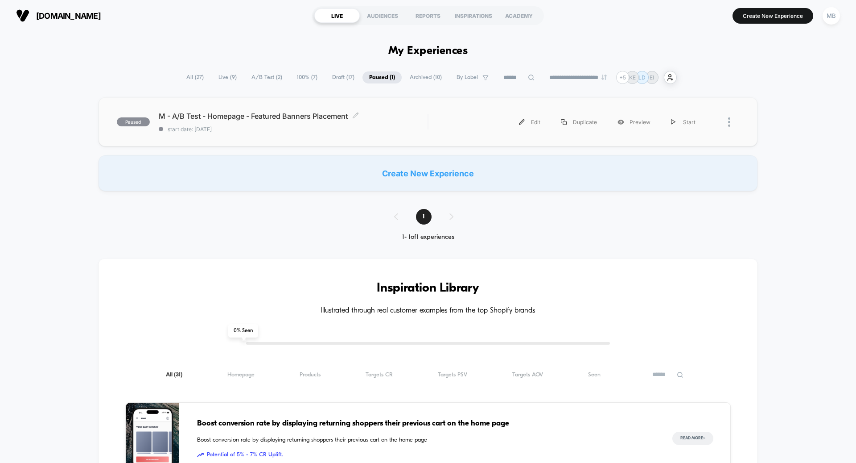 Image resolution: width=856 pixels, height=463 pixels. I want to click on span: ( 31 ), so click(178, 374).